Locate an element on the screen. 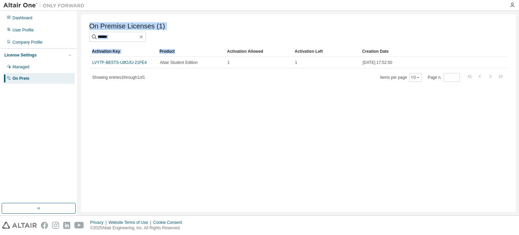 This screenshot has height=235, width=519. div: Activation Left is located at coordinates (326, 51).